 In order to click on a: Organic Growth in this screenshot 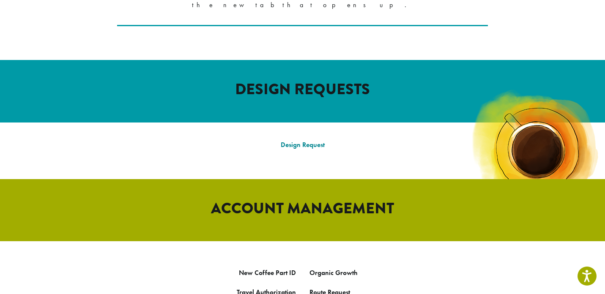, I will do `click(334, 273)`.